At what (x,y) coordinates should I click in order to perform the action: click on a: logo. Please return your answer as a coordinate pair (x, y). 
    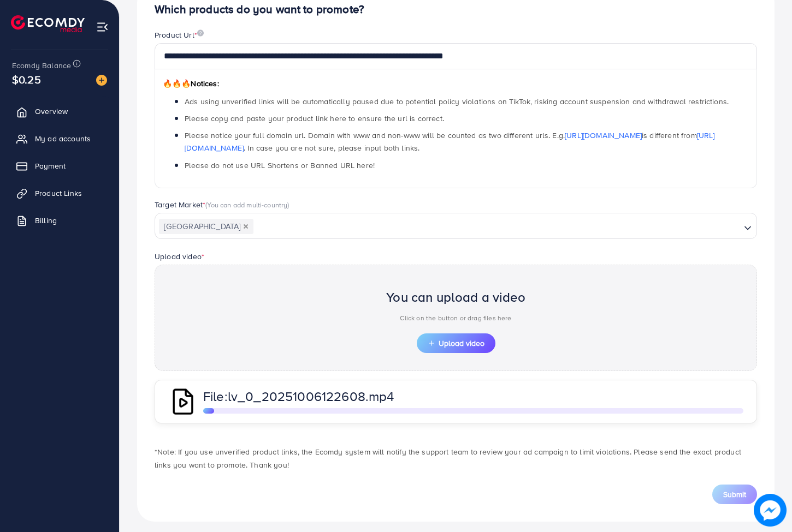
    Looking at the image, I should click on (48, 23).